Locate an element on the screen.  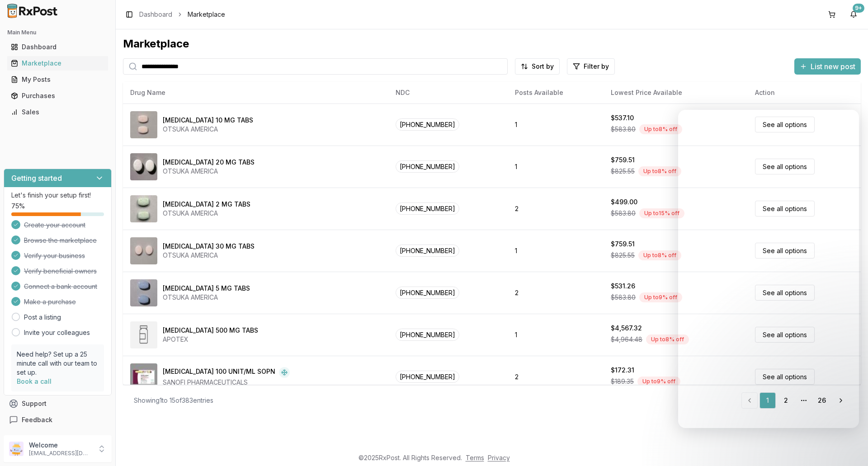
button: Purchases is located at coordinates (57, 96).